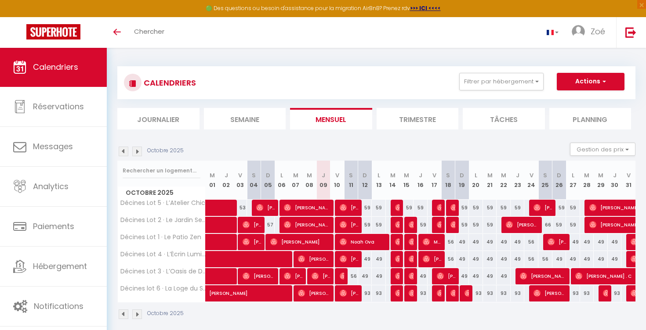 The height and width of the screenshot is (330, 646). Describe the element at coordinates (601, 180) in the screenshot. I see `th: 29` at that location.